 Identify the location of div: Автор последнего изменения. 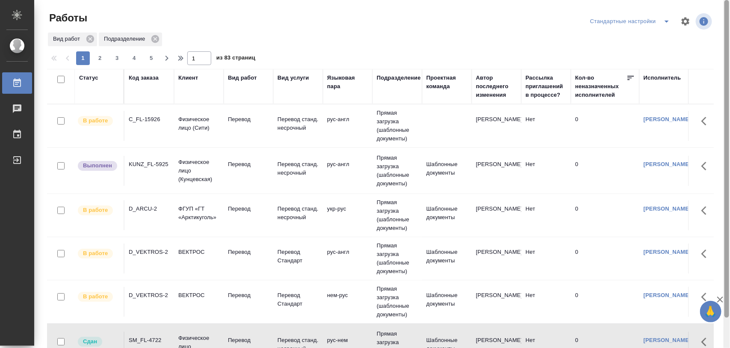
(496, 86).